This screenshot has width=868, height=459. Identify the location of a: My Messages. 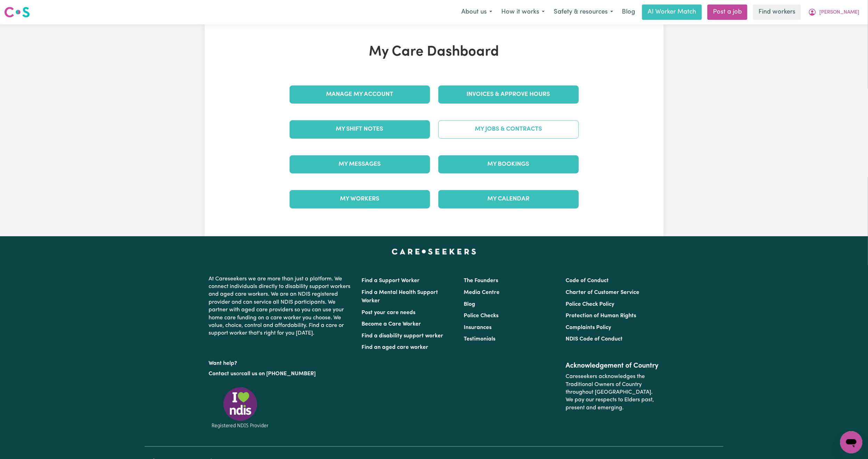
(360, 164).